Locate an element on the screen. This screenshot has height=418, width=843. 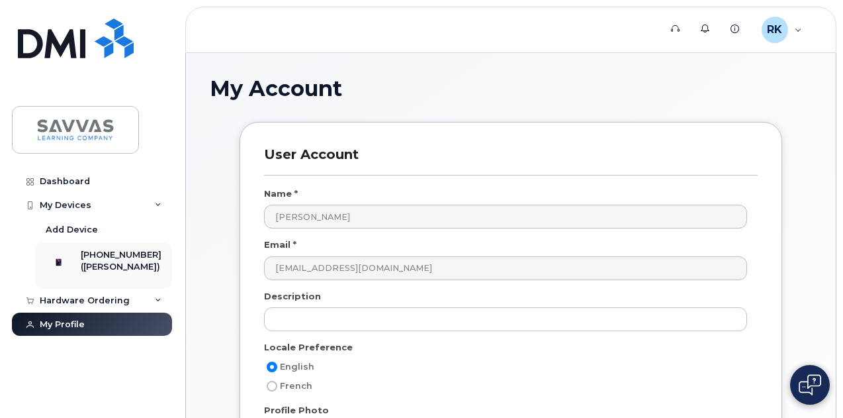
h3: User Account is located at coordinates (511, 160).